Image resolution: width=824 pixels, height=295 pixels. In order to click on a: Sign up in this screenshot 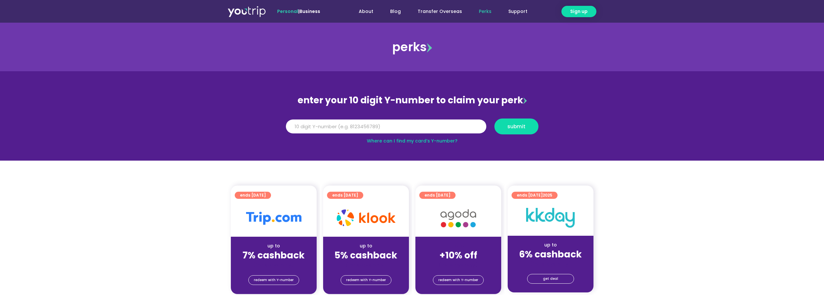, I will do `click(579, 11)`.